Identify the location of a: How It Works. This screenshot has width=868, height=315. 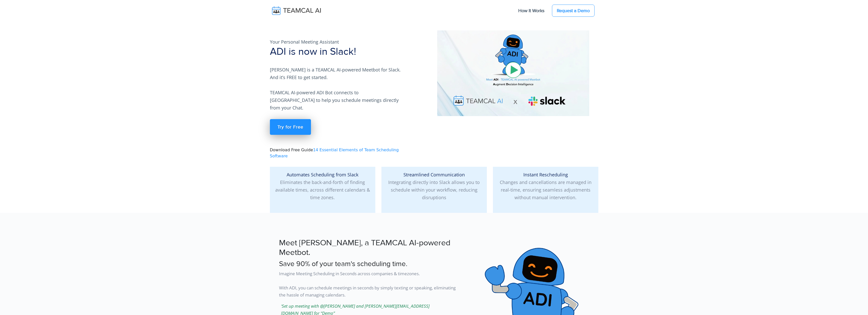
(532, 10).